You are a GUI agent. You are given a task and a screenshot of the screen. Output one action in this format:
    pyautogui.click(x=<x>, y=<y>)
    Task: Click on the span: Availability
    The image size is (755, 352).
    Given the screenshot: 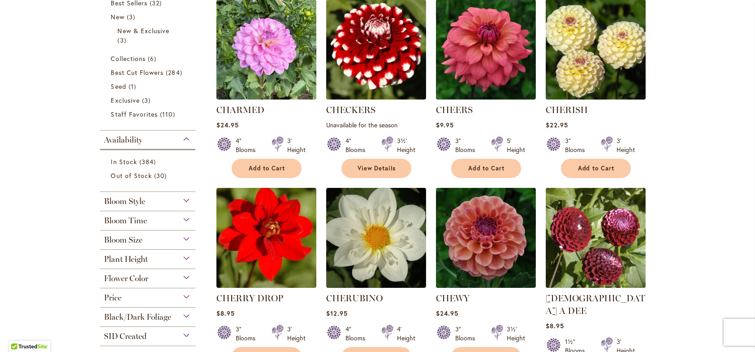 What is the action you would take?
    pyautogui.click(x=124, y=140)
    